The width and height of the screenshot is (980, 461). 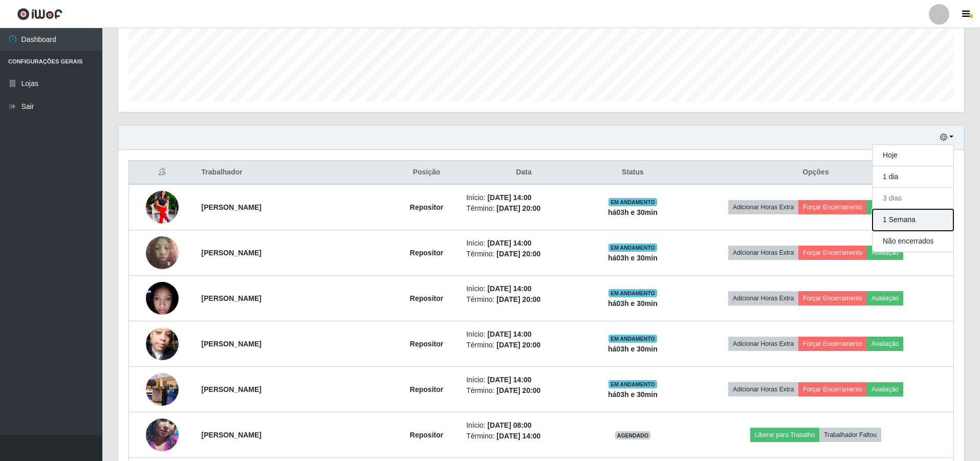 I want to click on span: AGENDADO, so click(x=633, y=435).